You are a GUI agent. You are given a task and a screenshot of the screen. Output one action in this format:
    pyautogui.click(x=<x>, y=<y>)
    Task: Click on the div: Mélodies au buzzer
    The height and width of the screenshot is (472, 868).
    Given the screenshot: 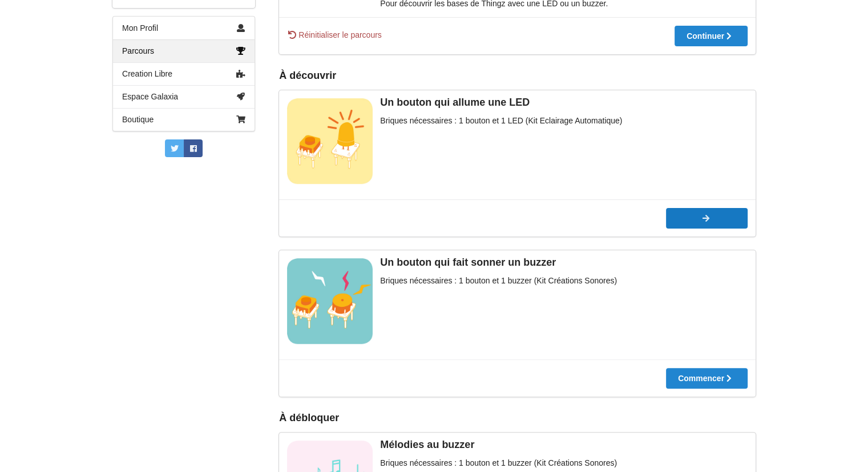 What is the action you would take?
    pyautogui.click(x=517, y=444)
    